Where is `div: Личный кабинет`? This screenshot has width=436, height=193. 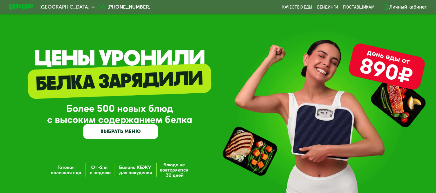
div: Личный кабинет is located at coordinates (408, 7).